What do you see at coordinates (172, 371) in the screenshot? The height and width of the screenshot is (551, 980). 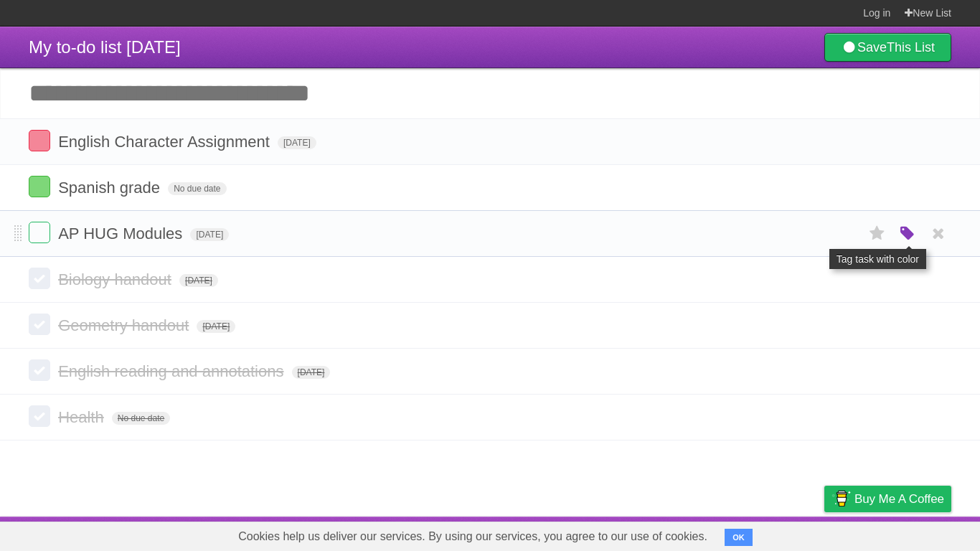 I see `span: English reading and annotations` at bounding box center [172, 371].